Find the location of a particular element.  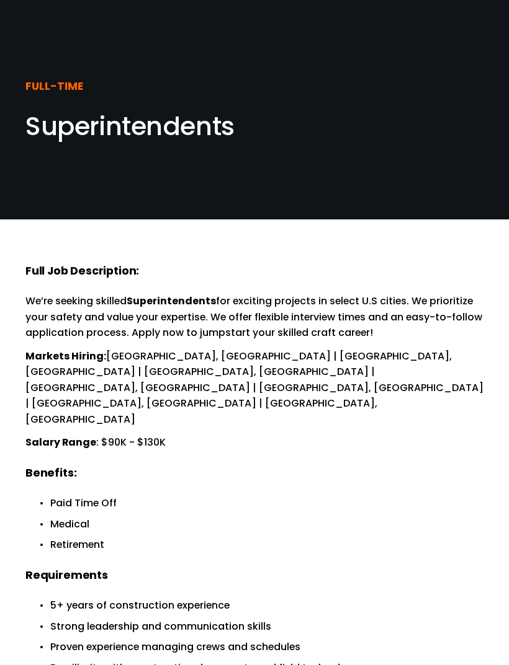

p: Medical is located at coordinates (267, 525).